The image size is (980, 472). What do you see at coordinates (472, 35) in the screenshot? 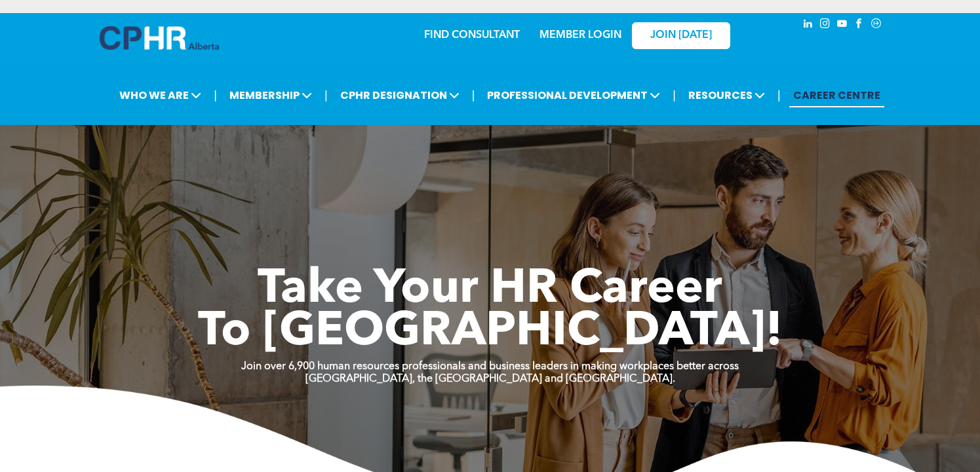
I see `a: FIND CONSULTANT` at bounding box center [472, 35].